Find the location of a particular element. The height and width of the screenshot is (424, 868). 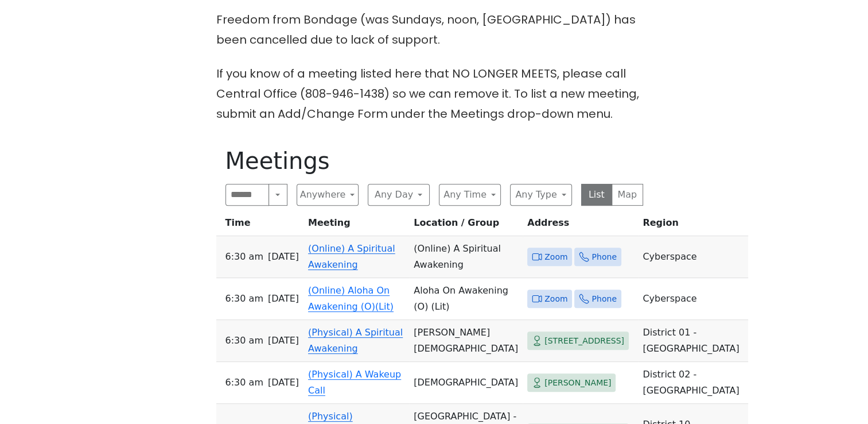

a: (Physical) A Wakeup Call is located at coordinates (355, 382).